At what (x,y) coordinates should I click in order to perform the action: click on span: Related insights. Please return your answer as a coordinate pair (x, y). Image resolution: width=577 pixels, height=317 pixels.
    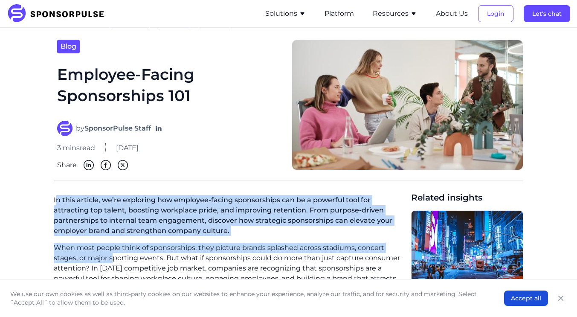
    Looking at the image, I should click on (467, 197).